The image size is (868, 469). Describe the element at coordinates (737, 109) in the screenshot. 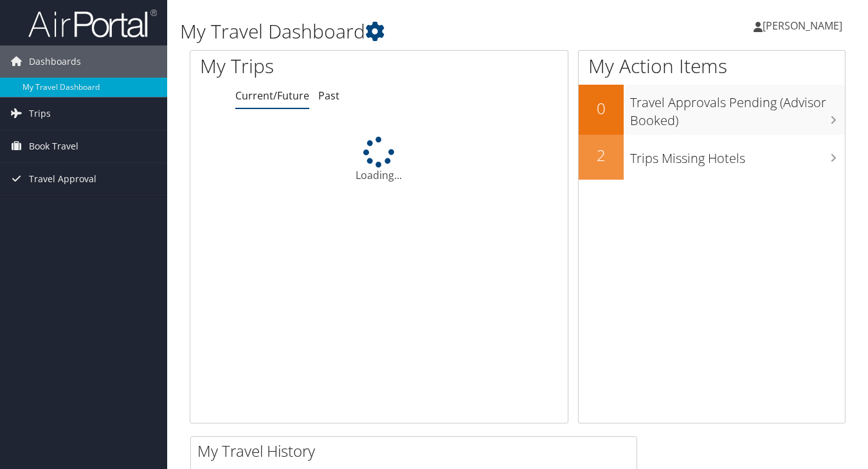

I see `h3: Travel Approvals Pending (Advisor Booked)` at that location.